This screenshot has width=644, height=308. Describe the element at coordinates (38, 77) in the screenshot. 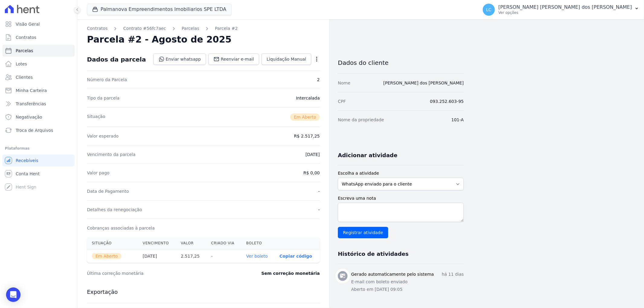

I see `a: Clientes` at that location.